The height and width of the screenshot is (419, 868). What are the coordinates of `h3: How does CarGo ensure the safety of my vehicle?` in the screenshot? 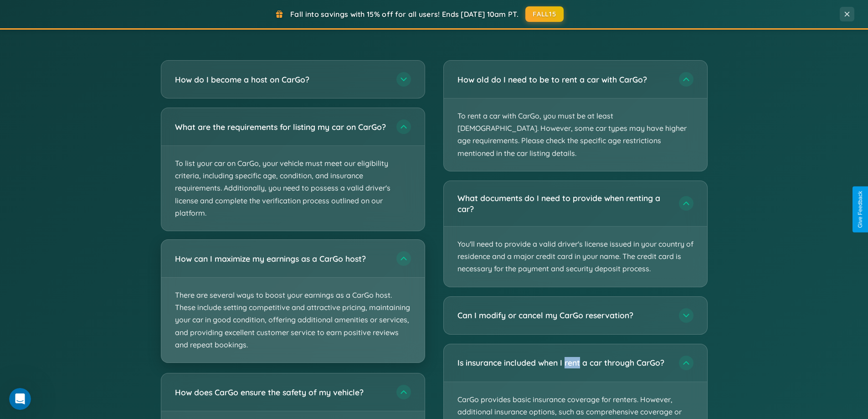 It's located at (282, 392).